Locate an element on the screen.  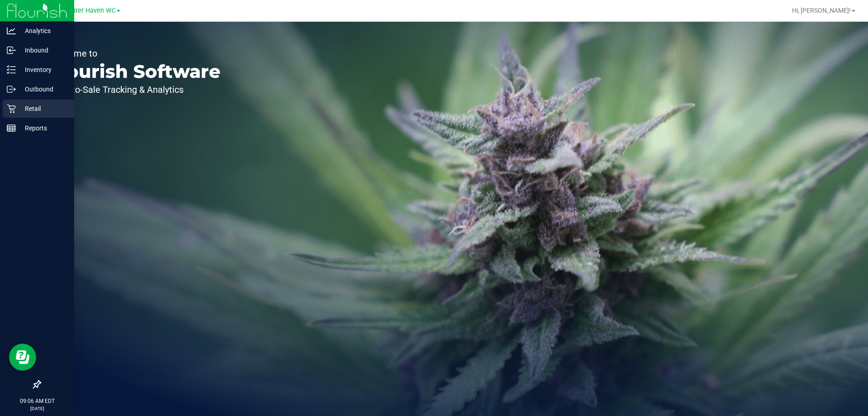
inline-svg: Analytics is located at coordinates (11, 31).